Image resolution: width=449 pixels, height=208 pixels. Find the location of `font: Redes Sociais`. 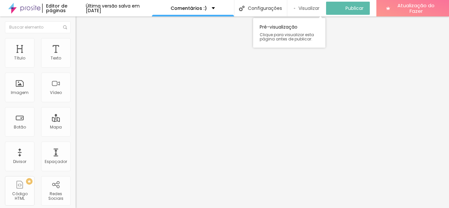

font: Redes Sociais is located at coordinates (56, 196).